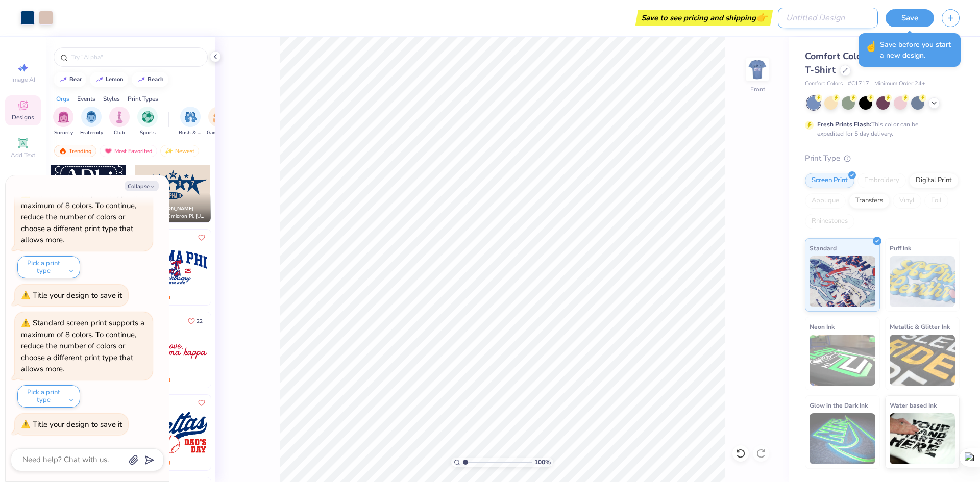 Image resolution: width=980 pixels, height=482 pixels. What do you see at coordinates (114, 79) in the screenshot?
I see `div: lemon` at bounding box center [114, 79].